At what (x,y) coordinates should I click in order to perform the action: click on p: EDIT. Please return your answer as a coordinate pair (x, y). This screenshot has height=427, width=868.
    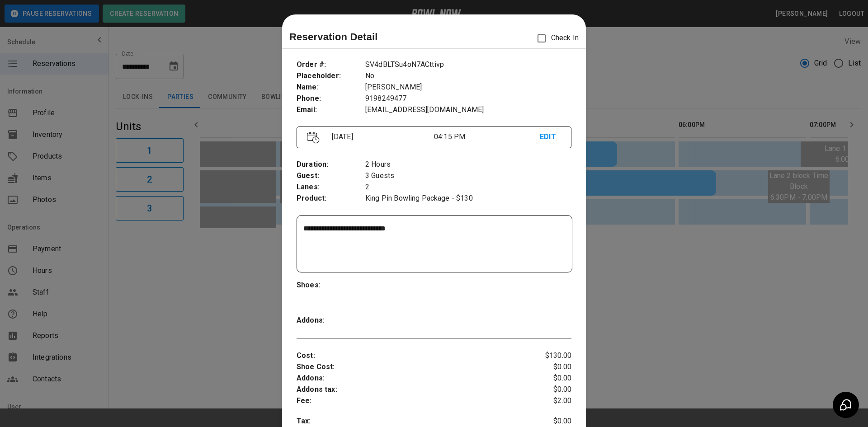
    Looking at the image, I should click on (550, 137).